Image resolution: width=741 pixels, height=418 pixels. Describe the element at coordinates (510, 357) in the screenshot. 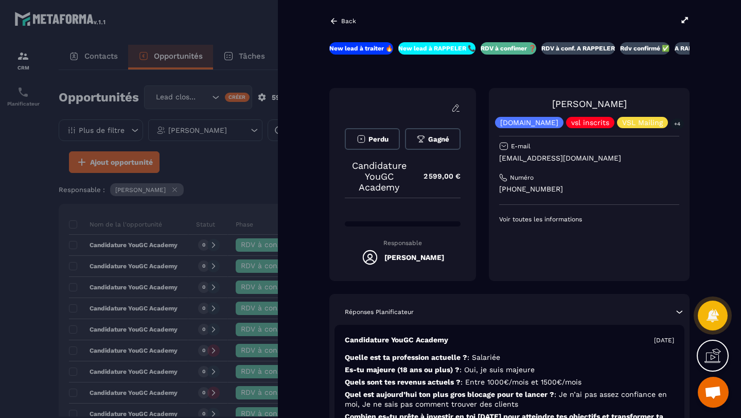

I see `p: Quelle est ta profession actuelle ?` at that location.